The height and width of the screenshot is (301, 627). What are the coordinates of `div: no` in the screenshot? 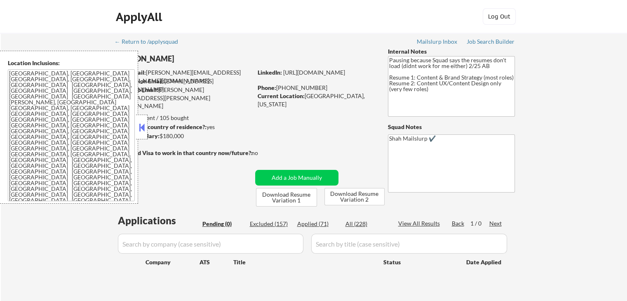 It's located at (263, 153).